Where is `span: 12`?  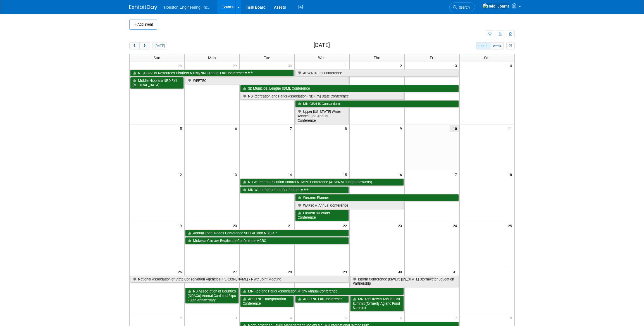 span: 12 is located at coordinates (181, 174).